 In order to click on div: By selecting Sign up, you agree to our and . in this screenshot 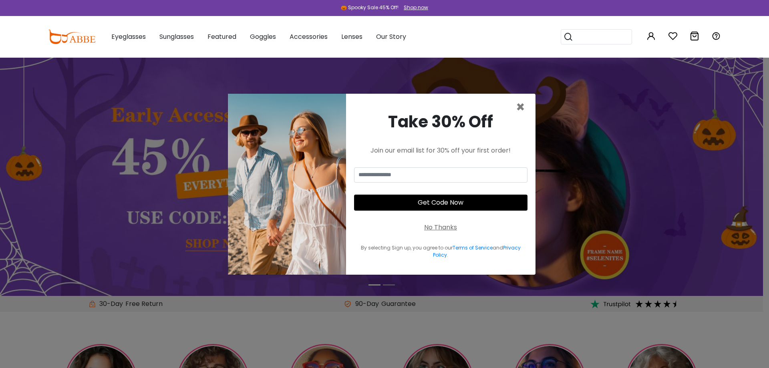, I will do `click(441, 252)`.